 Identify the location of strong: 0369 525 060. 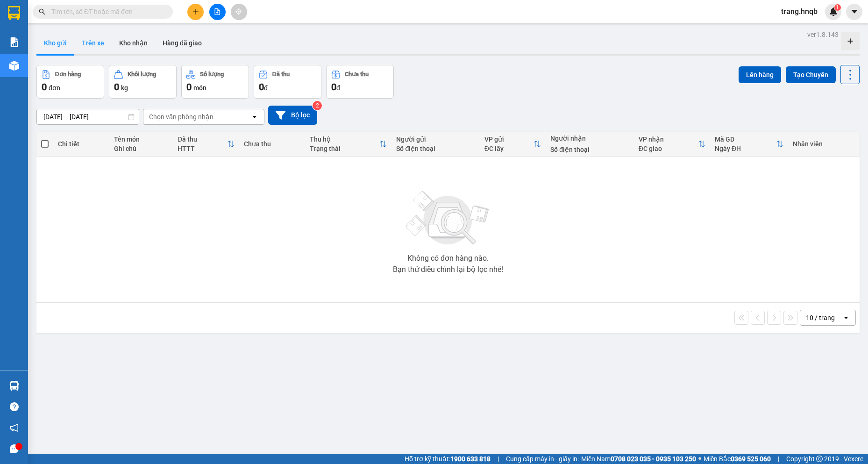
(751, 459).